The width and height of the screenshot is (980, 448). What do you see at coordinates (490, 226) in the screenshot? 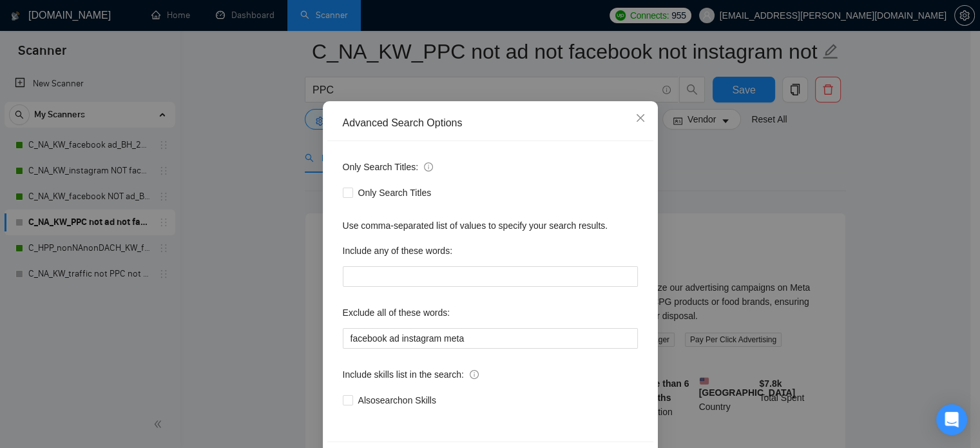
I see `div: Use comma-separated list of values to specify your search results.` at bounding box center [490, 226].